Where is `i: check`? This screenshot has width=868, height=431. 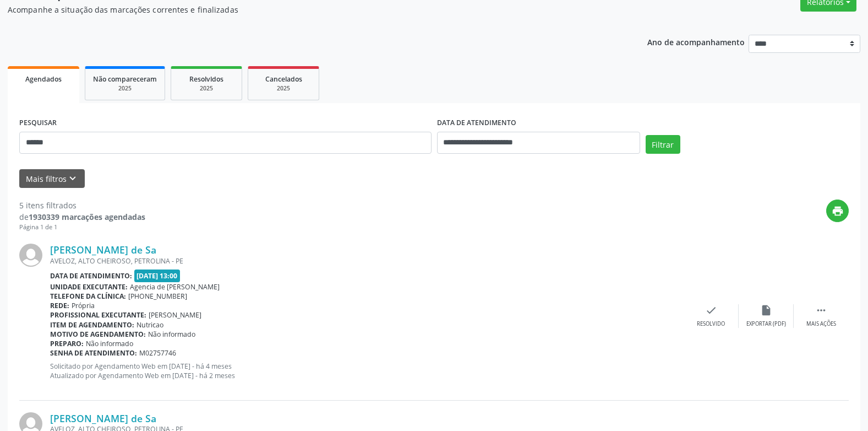 i: check is located at coordinates (711, 310).